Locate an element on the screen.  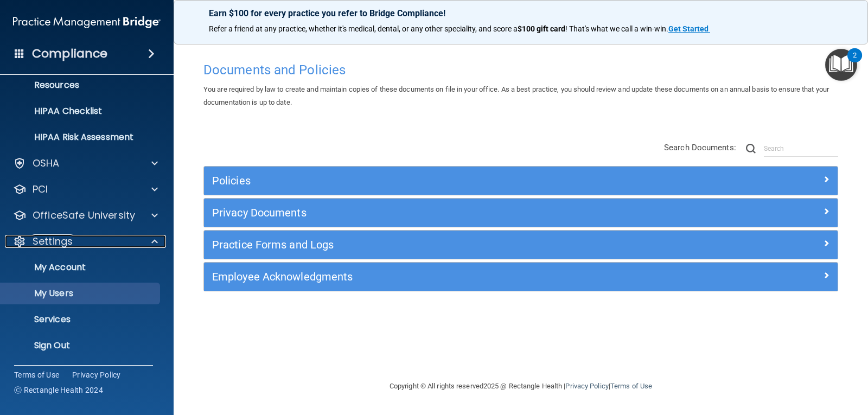
a: Privacy Documents is located at coordinates (521, 213).